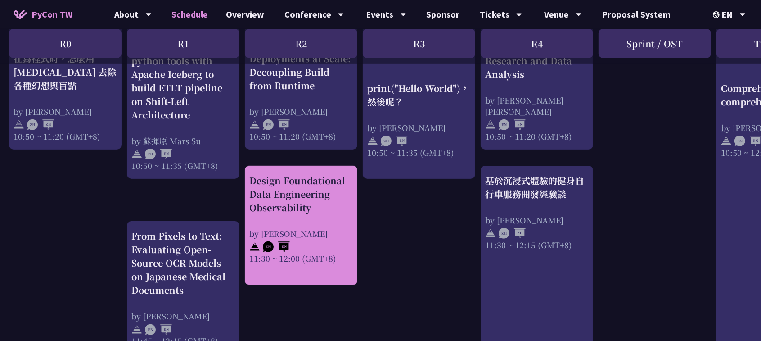  Describe the element at coordinates (537, 43) in the screenshot. I see `div: R4` at that location.